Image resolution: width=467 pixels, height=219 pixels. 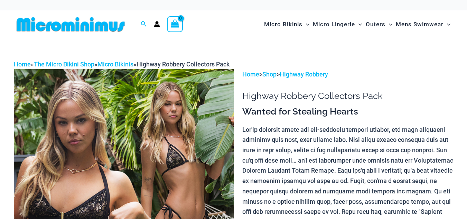 What do you see at coordinates (379, 24) in the screenshot?
I see `a: OutersMenu ToggleMenu Toggle` at bounding box center [379, 24].